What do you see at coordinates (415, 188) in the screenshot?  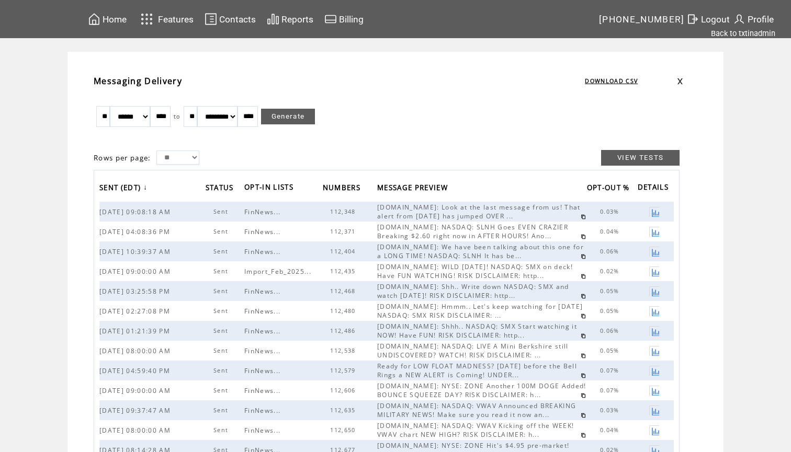 I see `a: MESSAGE PREVIEW` at bounding box center [415, 188].